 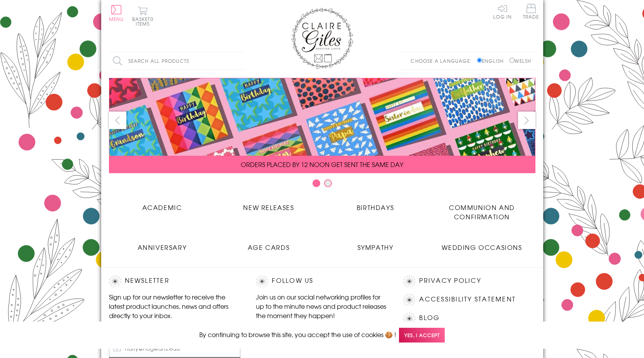 I want to click on img: Claire Giles Greetings Cards, so click(x=322, y=38).